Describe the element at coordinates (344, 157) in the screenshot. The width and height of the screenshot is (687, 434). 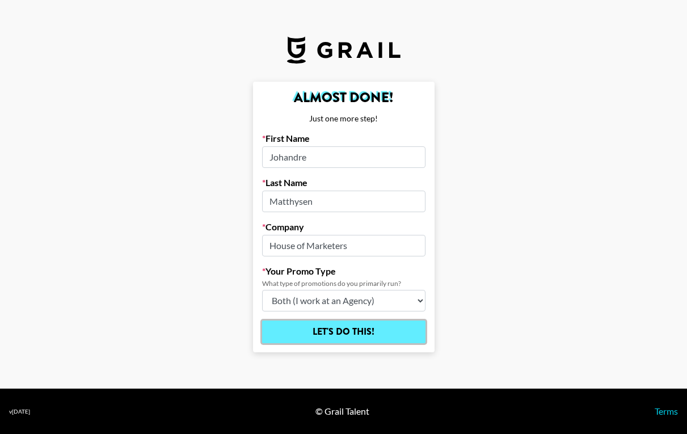
I see `input: First Name` at that location.